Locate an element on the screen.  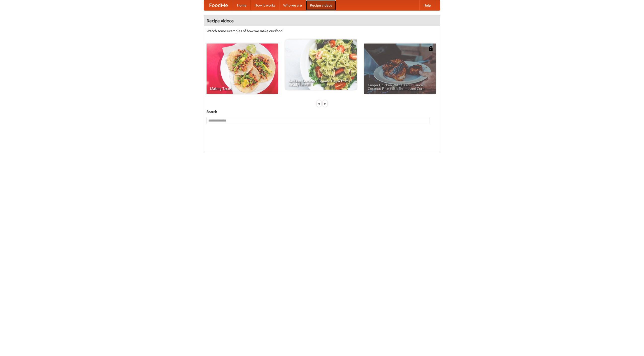
a: An Easy, Summery Tomato Pasta That's Ready for Fall is located at coordinates (321, 64).